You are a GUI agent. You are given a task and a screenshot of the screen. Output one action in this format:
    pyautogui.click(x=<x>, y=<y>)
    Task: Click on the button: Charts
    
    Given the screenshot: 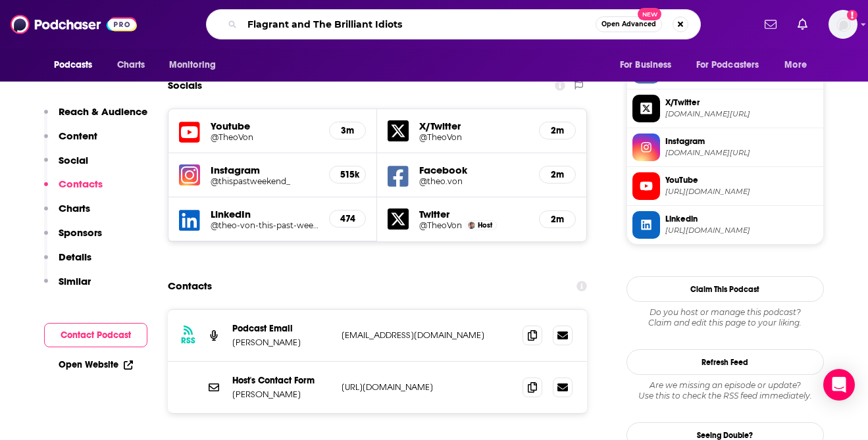 What is the action you would take?
    pyautogui.click(x=67, y=214)
    